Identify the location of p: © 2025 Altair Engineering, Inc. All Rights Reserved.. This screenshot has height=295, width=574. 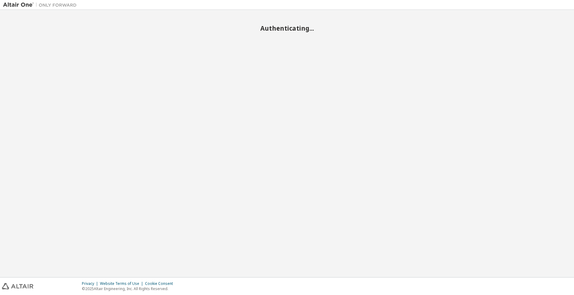
(129, 289).